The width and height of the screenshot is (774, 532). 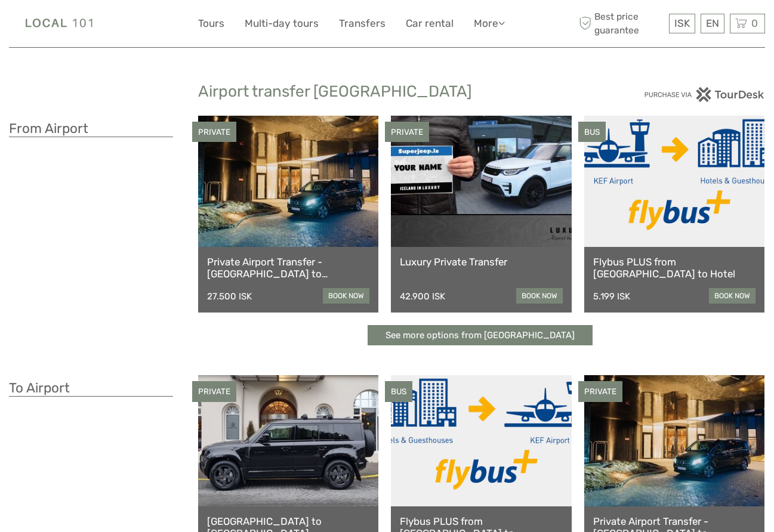 What do you see at coordinates (712, 23) in the screenshot?
I see `div: EN` at bounding box center [712, 23].